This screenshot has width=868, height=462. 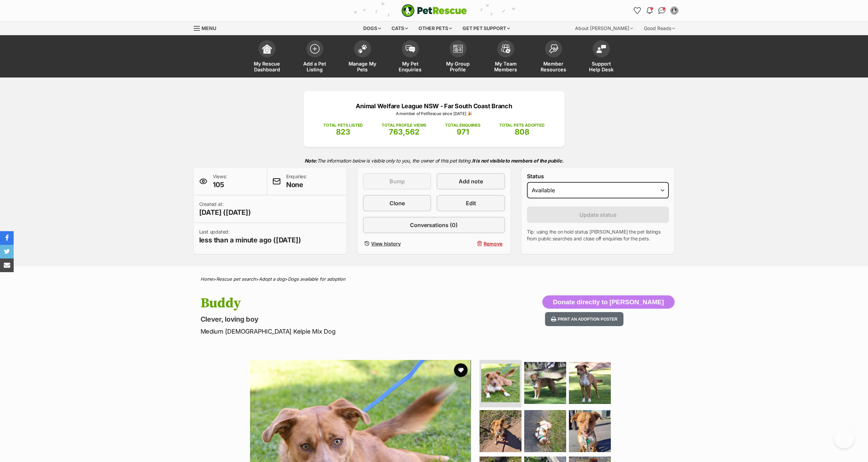 I want to click on strong: Note:, so click(x=311, y=161).